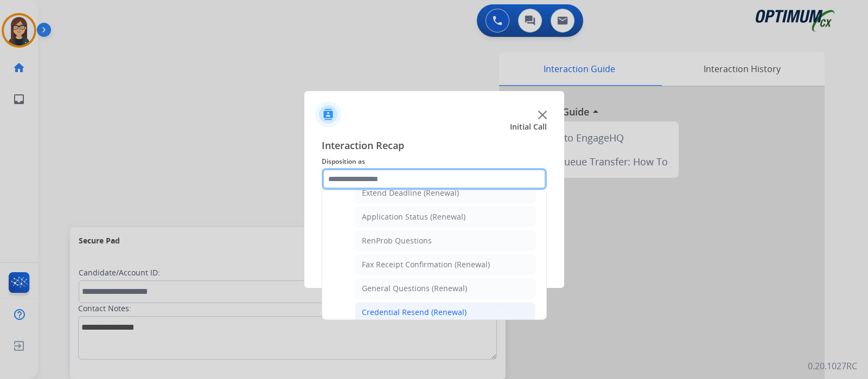 This screenshot has height=379, width=868. What do you see at coordinates (397, 241) in the screenshot?
I see `div: RenProb Questions` at bounding box center [397, 241].